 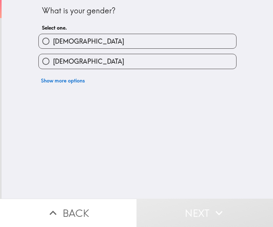 What do you see at coordinates (138, 11) in the screenshot?
I see `div: What is your gender?` at bounding box center [138, 11].